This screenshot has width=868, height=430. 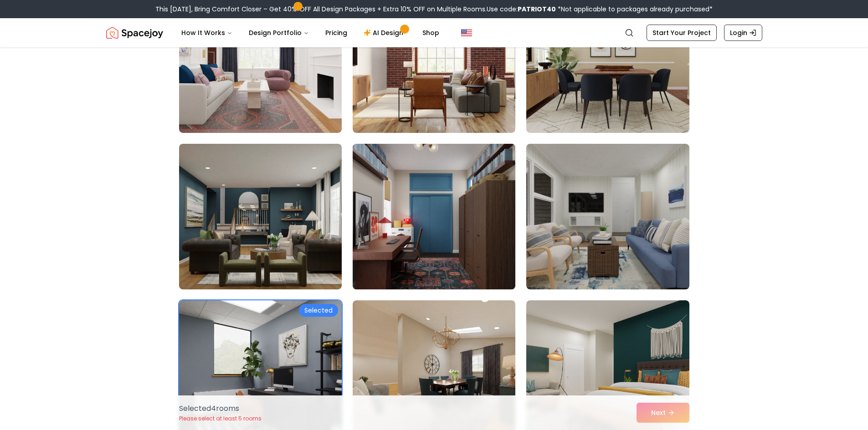 I want to click on img: Room room-5, so click(x=434, y=217).